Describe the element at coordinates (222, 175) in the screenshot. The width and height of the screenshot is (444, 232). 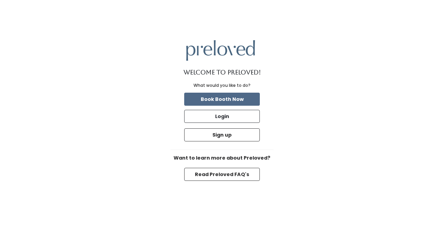
I see `button: Read Preloved FAQ's` at that location.